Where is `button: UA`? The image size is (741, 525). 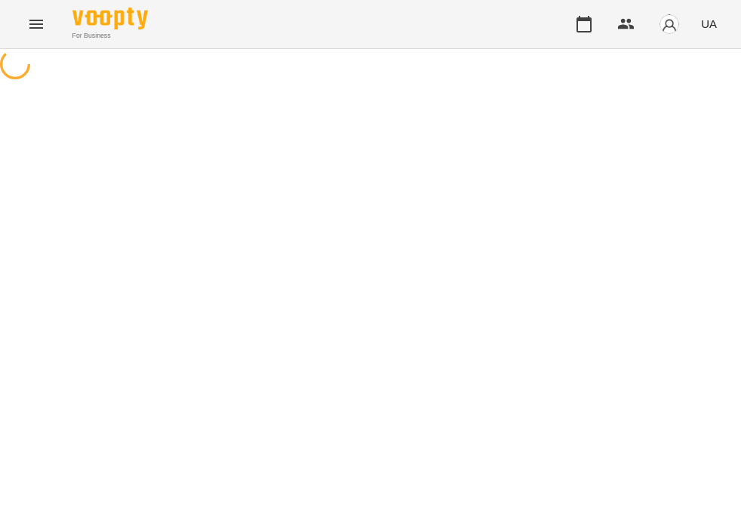
button: UA is located at coordinates (709, 23).